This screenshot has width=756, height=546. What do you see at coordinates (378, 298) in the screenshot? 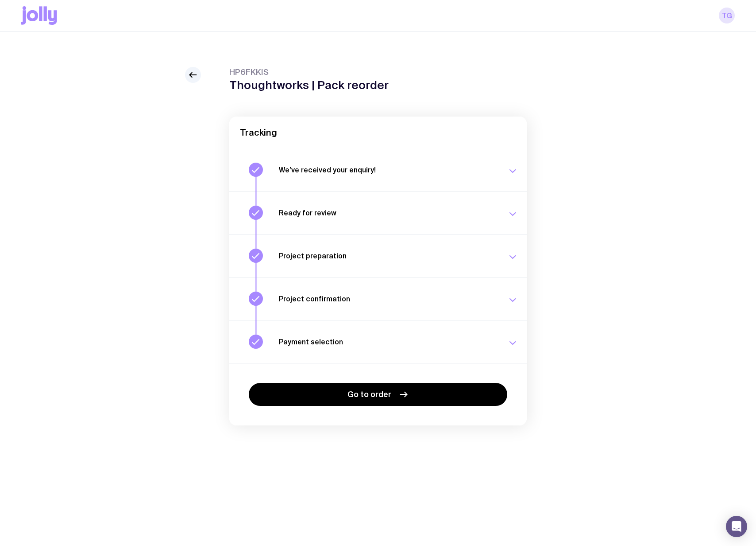
I see `button: Project confirmation` at bounding box center [378, 298].